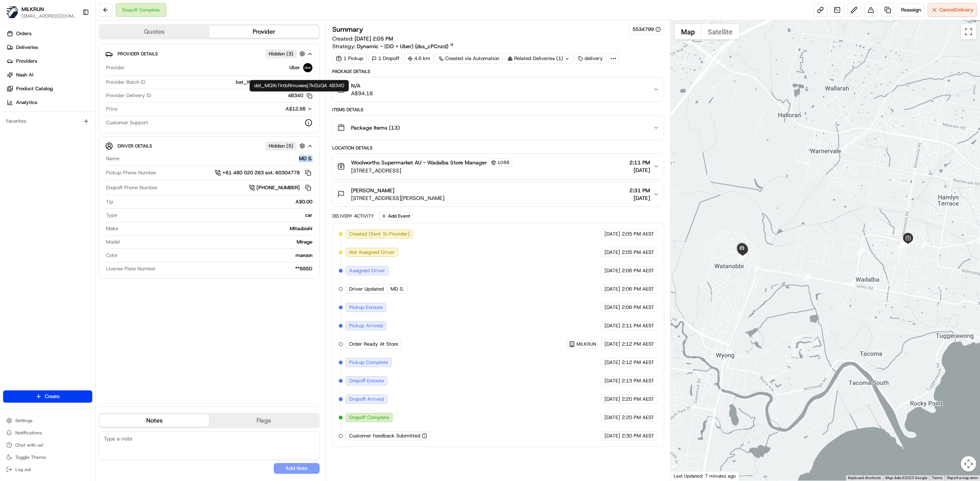  What do you see at coordinates (48, 470) in the screenshot?
I see `button: Log out` at bounding box center [48, 470].